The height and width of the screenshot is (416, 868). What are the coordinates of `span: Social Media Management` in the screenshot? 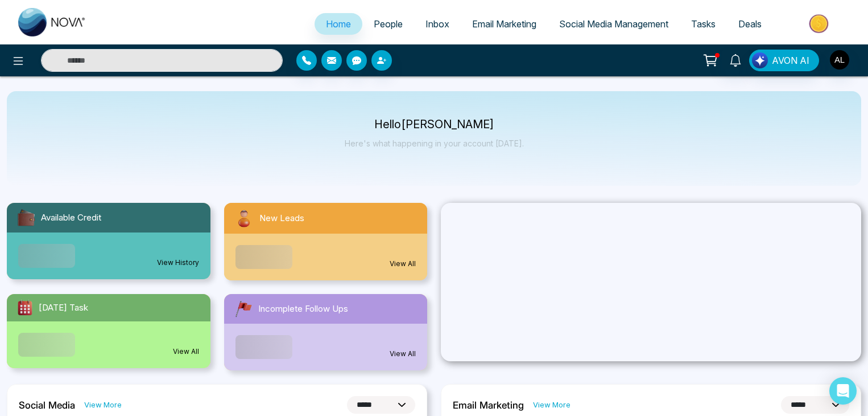 It's located at (613, 24).